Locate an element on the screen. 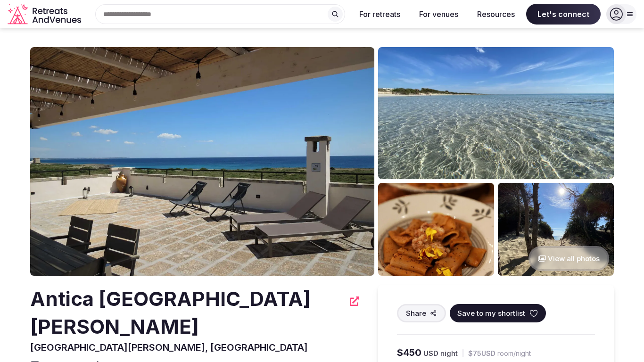  span: $75 USD is located at coordinates (482, 353).